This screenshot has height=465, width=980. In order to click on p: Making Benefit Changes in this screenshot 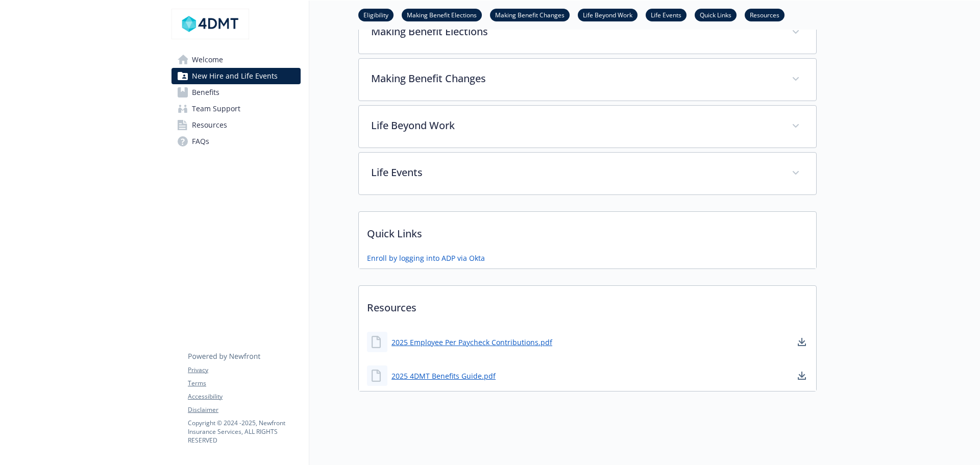, I will do `click(575, 79)`.